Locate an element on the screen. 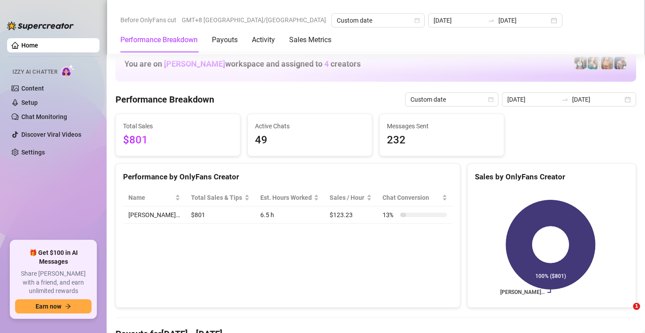 The height and width of the screenshot is (333, 645). th: Total Sales & Tips is located at coordinates (220, 198).